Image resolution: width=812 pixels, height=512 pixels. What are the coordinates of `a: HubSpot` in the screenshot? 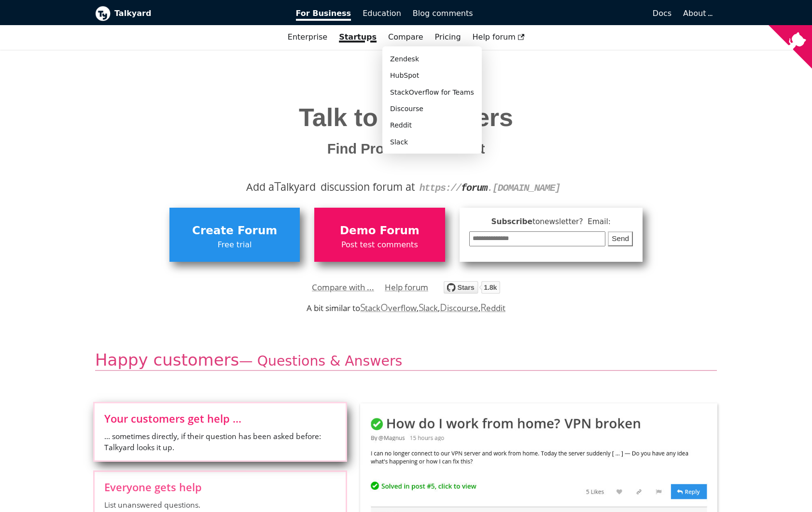 It's located at (432, 75).